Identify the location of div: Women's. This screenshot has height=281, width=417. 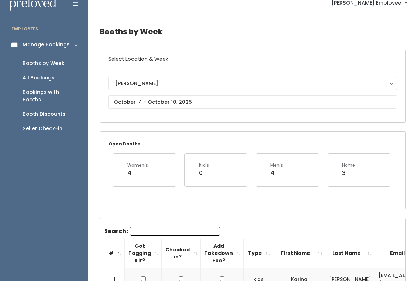
(137, 165).